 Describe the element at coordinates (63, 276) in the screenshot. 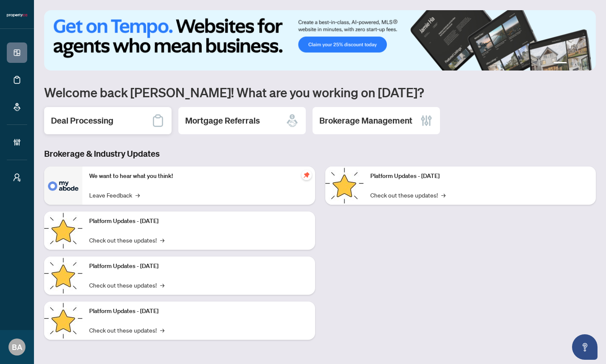

I see `img: Platform Updates - July 21, 2025` at that location.